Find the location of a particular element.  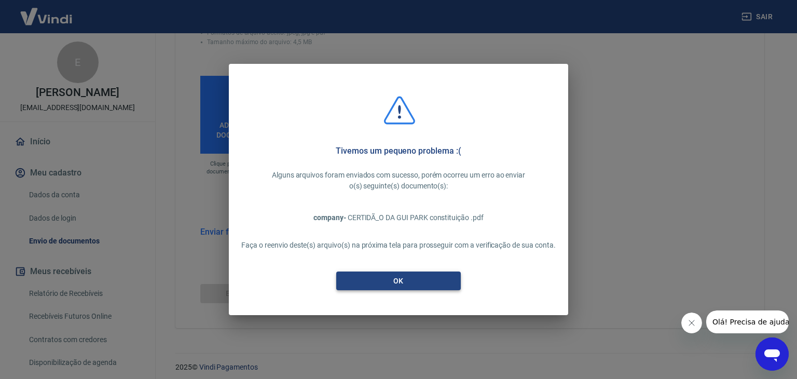

h5: Tivemos um pequeno problema :( is located at coordinates (399, 151).